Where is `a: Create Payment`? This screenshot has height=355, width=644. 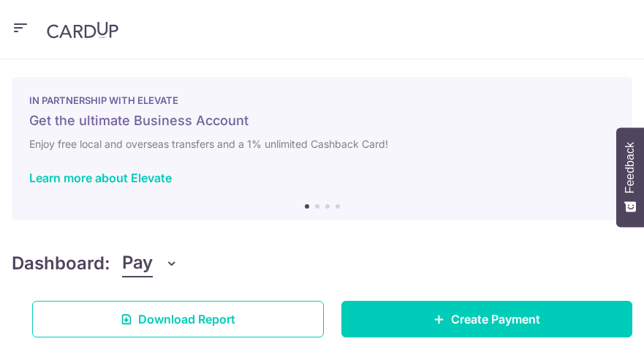 a: Create Payment is located at coordinates (487, 319).